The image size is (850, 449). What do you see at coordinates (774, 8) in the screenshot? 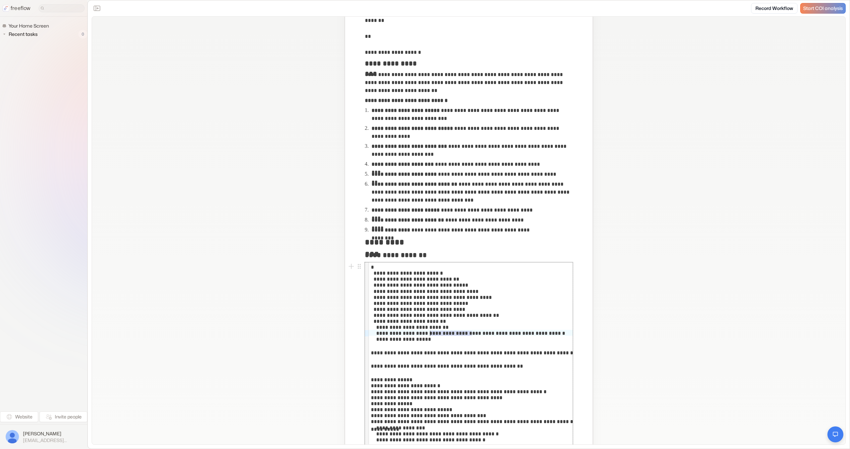
I see `a: Record Workflow` at bounding box center [774, 8].